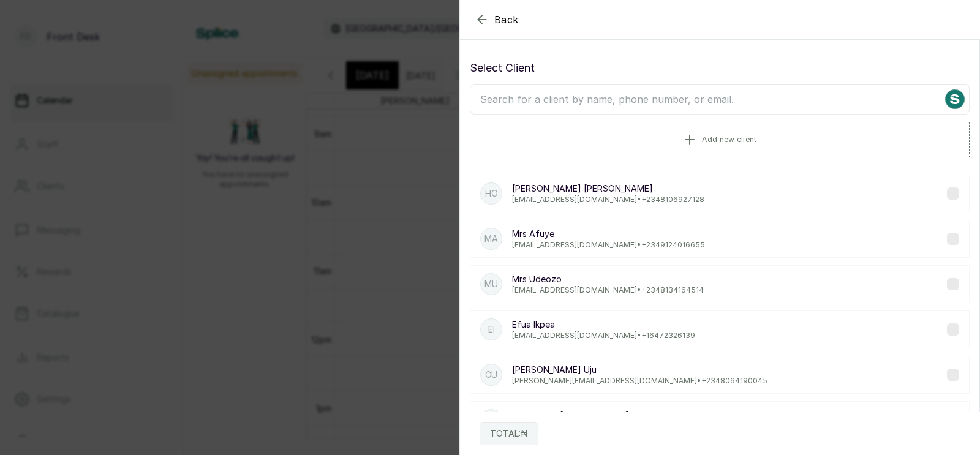 This screenshot has width=980, height=455. Describe the element at coordinates (492, 284) in the screenshot. I see `p: MU` at that location.